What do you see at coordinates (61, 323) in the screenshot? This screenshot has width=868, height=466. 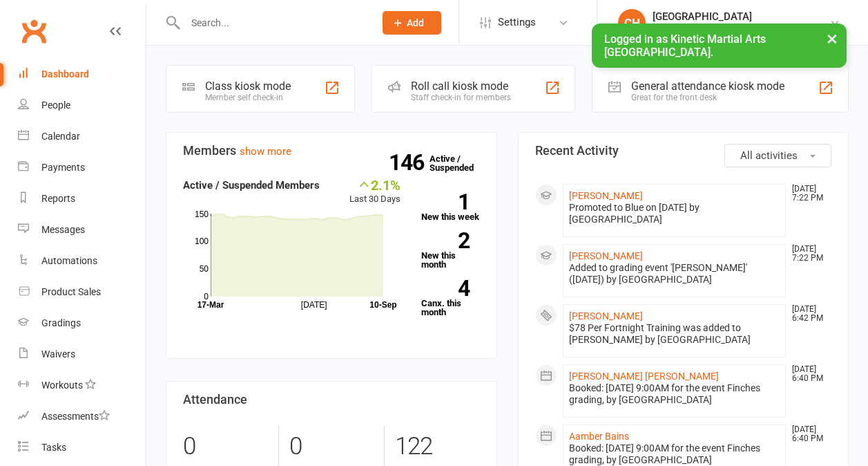 I see `div: Gradings` at bounding box center [61, 323].